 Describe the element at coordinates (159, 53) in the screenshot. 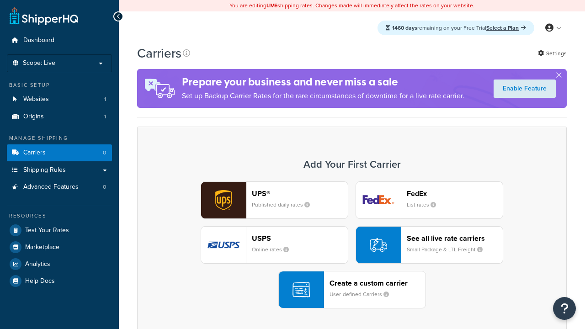

I see `h1: Carriers` at that location.